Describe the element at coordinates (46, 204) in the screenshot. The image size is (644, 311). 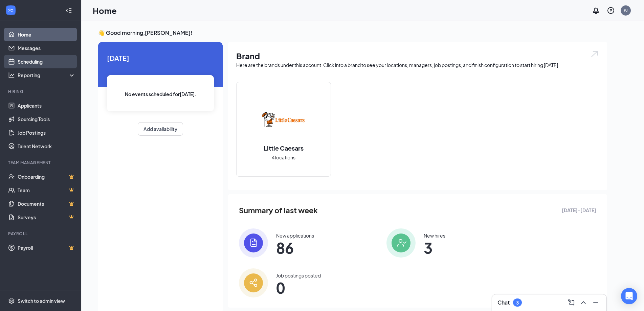
I see `a: DocumentsCrown` at that location.